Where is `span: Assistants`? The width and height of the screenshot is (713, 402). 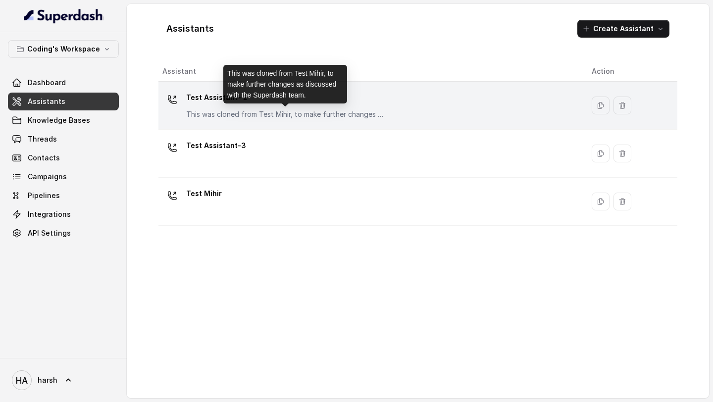 span: Assistants is located at coordinates (47, 102).